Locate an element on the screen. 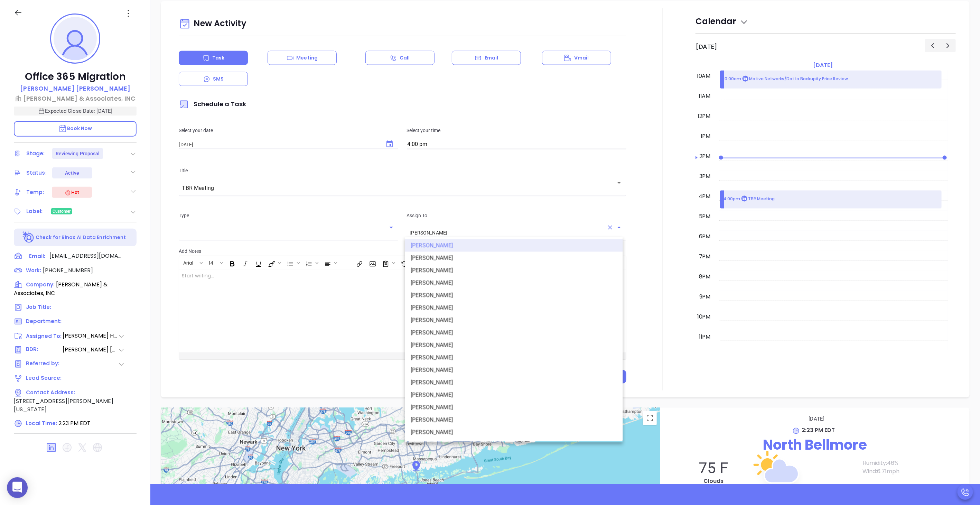  div: 10pm is located at coordinates (703, 317).